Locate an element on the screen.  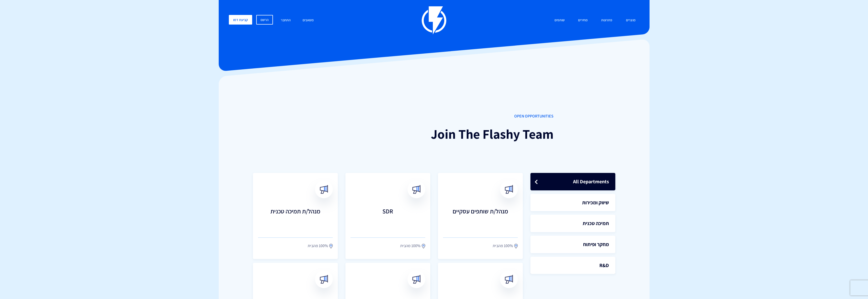
a: משאבים is located at coordinates (308, 20).